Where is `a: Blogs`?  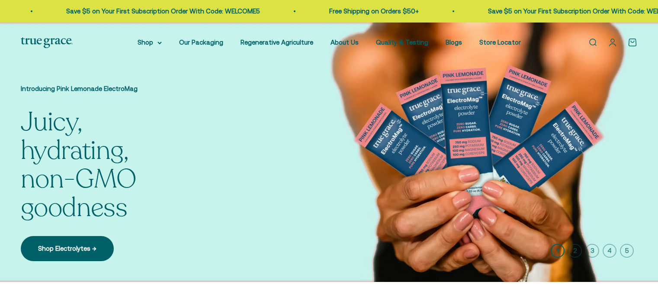
a: Blogs is located at coordinates (454, 42).